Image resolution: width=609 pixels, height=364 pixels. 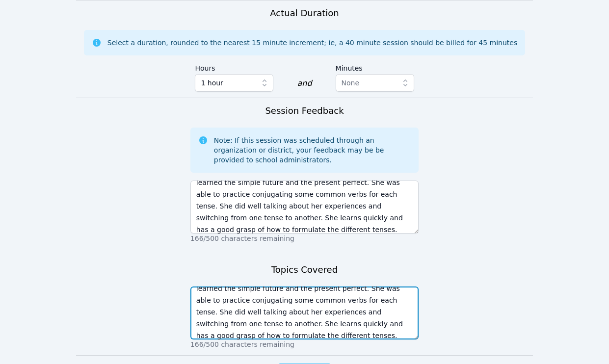 I want to click on div: and, so click(x=304, y=84).